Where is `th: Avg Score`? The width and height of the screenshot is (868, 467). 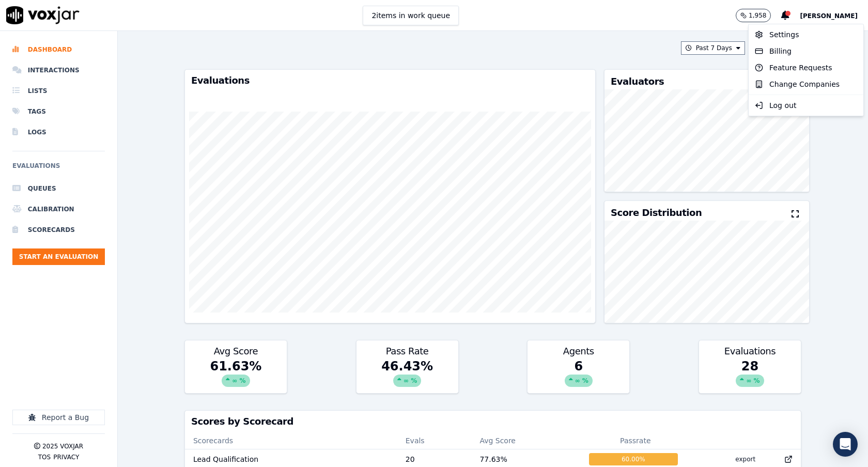
th: Avg Score is located at coordinates (526, 441).